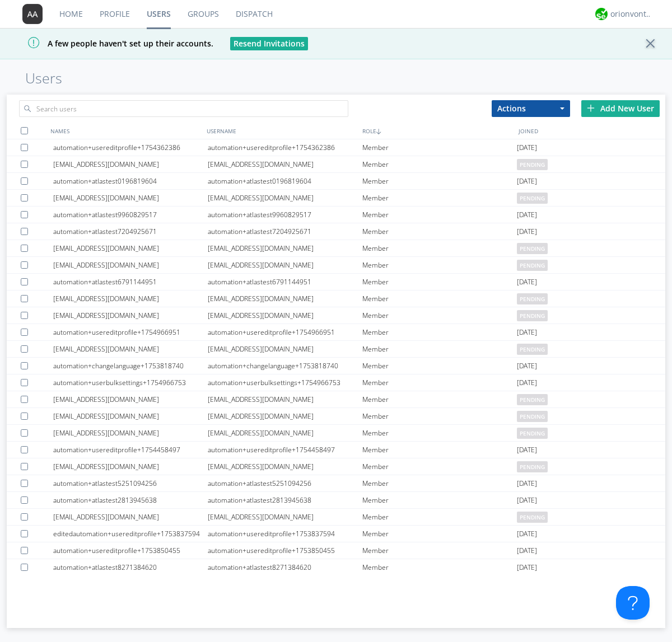  I want to click on div: USERNAME, so click(282, 131).